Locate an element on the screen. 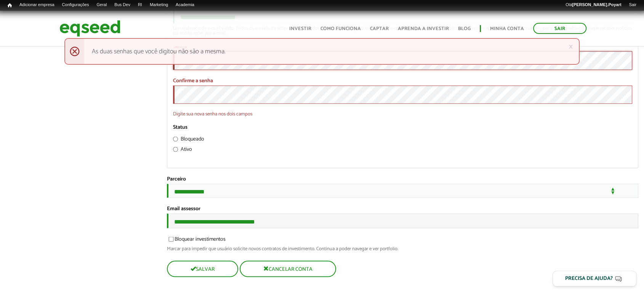 The image size is (644, 294). a: RI is located at coordinates (140, 5).